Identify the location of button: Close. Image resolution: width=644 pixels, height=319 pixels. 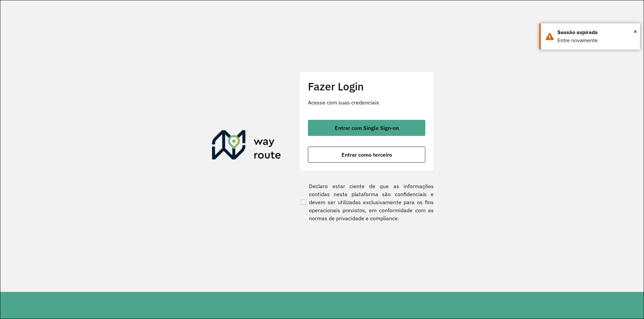
(635, 32).